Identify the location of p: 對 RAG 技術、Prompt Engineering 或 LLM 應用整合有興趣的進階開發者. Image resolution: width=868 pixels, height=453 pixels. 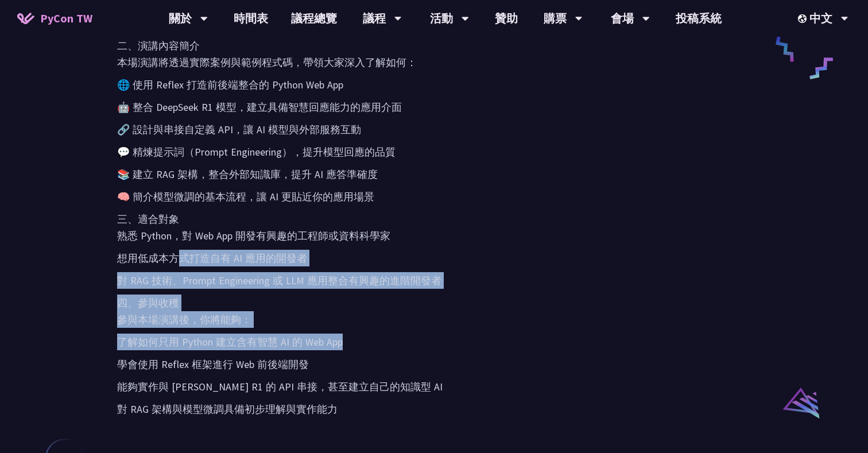
(434, 280).